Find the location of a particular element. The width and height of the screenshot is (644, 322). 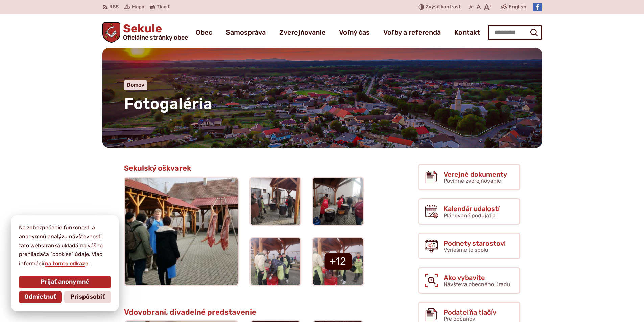

span: RSS is located at coordinates (113, 7).